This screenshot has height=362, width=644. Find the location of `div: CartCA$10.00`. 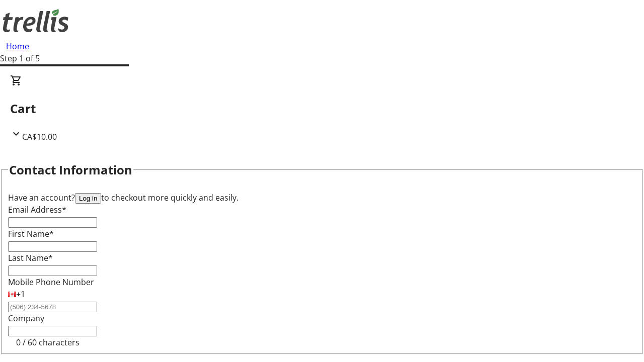

div: CartCA$10.00 is located at coordinates (322, 109).